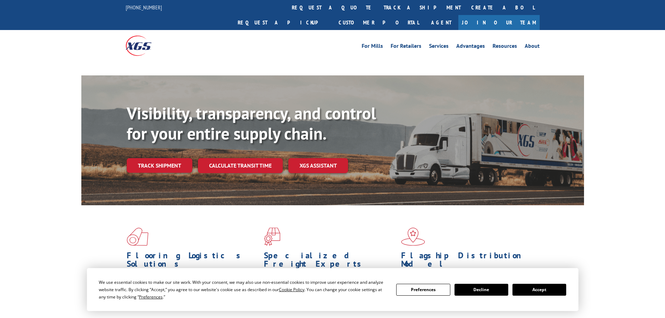 This screenshot has height=318, width=665. Describe the element at coordinates (482, 290) in the screenshot. I see `button: Decline` at that location.